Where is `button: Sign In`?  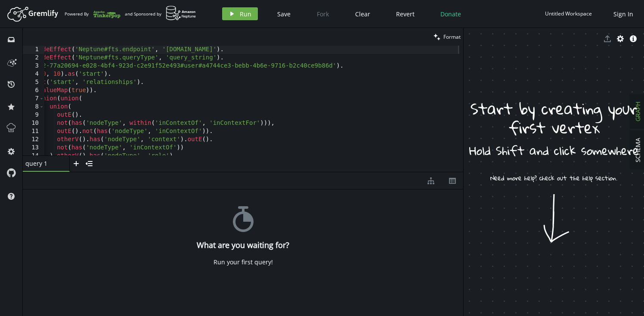
button: Sign In is located at coordinates (623, 13).